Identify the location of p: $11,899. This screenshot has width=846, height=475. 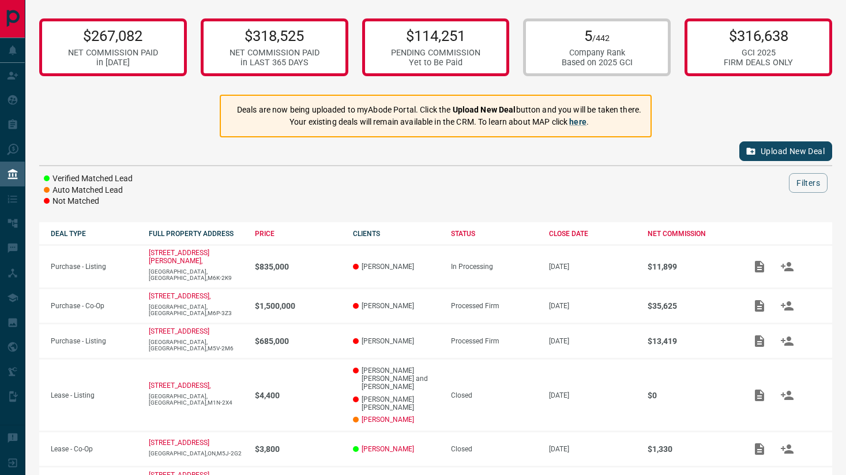
(691, 266).